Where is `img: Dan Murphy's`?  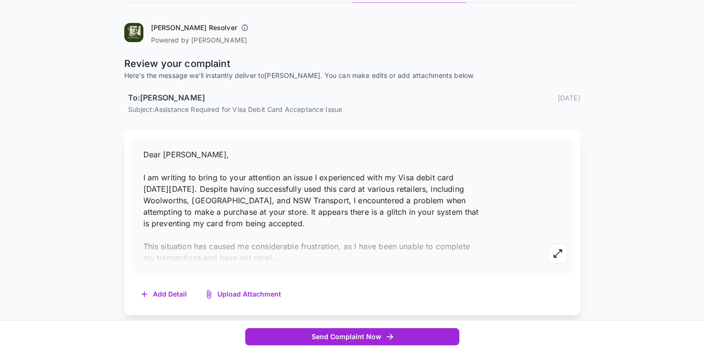 img: Dan Murphy's is located at coordinates (134, 33).